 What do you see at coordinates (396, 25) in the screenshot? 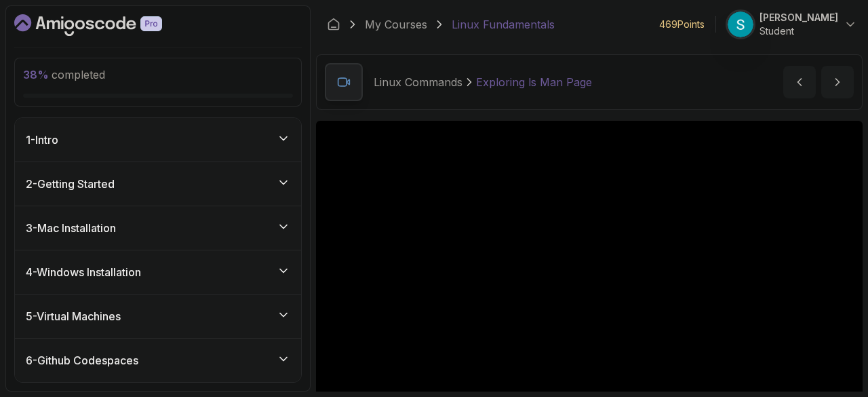
I see `a: My Courses` at bounding box center [396, 25].